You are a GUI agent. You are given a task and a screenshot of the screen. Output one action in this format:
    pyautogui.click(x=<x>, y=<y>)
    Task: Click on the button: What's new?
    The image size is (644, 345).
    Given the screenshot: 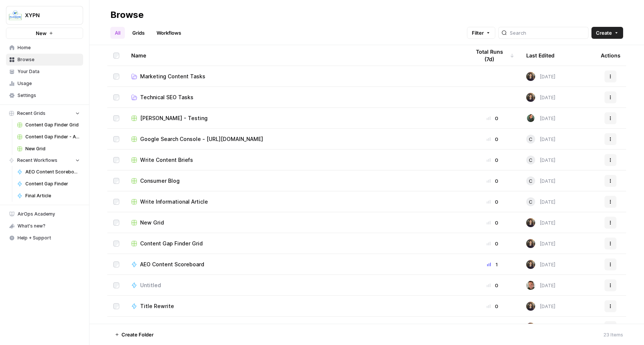 What is the action you would take?
    pyautogui.click(x=44, y=226)
    